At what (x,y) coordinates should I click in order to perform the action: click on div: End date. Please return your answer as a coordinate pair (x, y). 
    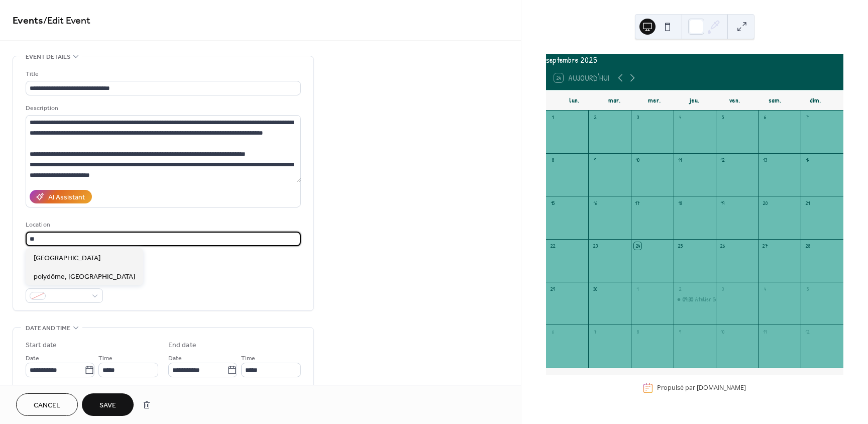
    Looking at the image, I should click on (182, 345).